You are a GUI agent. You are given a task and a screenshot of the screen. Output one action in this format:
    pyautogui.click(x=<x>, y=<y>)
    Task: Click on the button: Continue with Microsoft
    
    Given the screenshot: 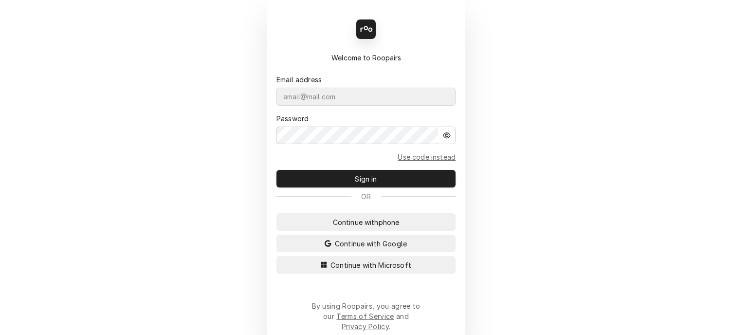 What is the action you would take?
    pyautogui.click(x=366, y=265)
    